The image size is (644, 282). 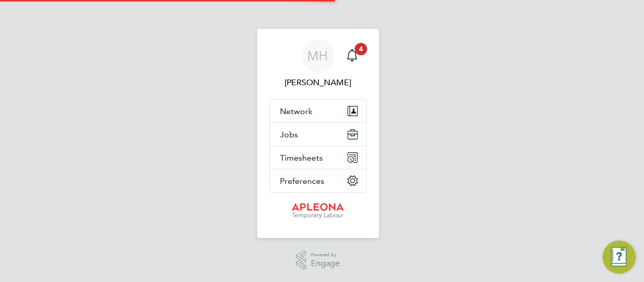 What do you see at coordinates (318, 133) in the screenshot?
I see `nav: Main navigation` at bounding box center [318, 133].